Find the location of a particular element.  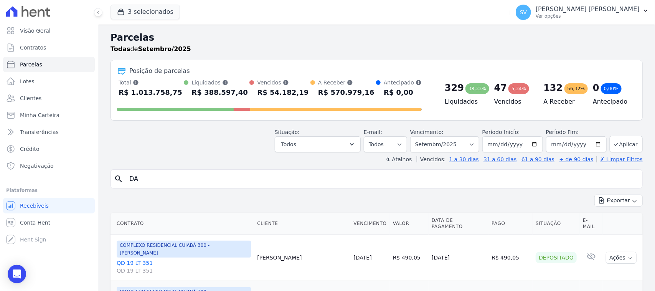

a: Visão Geral is located at coordinates (49, 31).